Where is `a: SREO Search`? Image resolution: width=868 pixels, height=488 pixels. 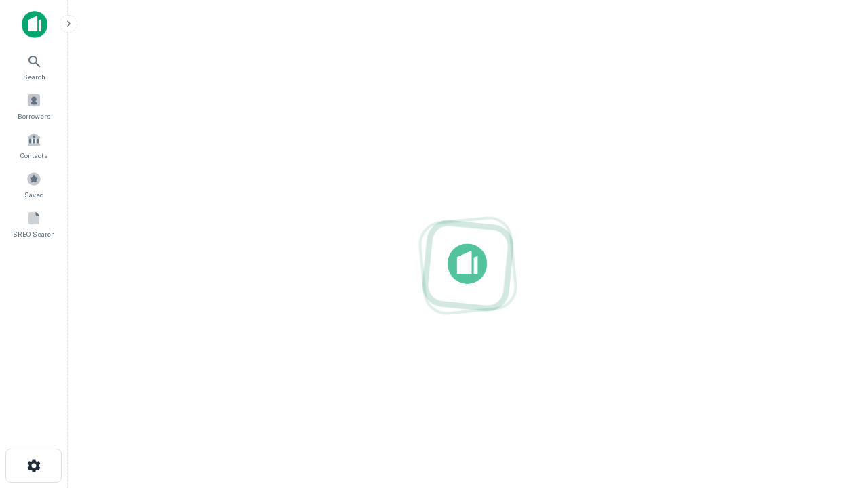
a: SREO Search is located at coordinates (34, 224).